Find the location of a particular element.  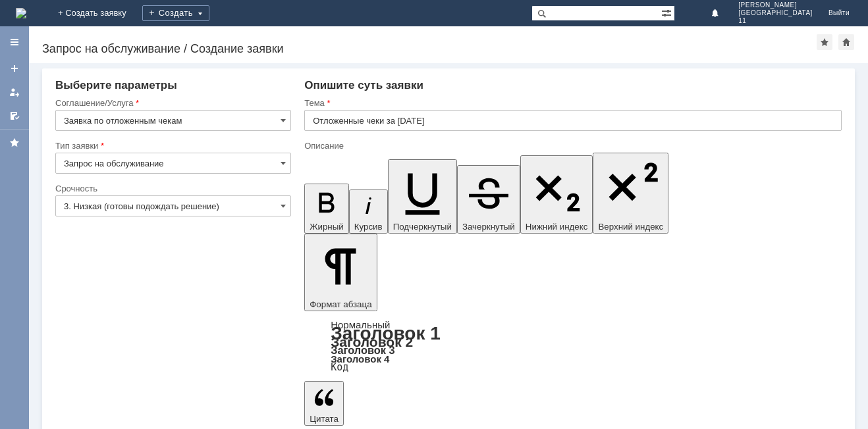

button: Нижний индекс is located at coordinates (556, 194).